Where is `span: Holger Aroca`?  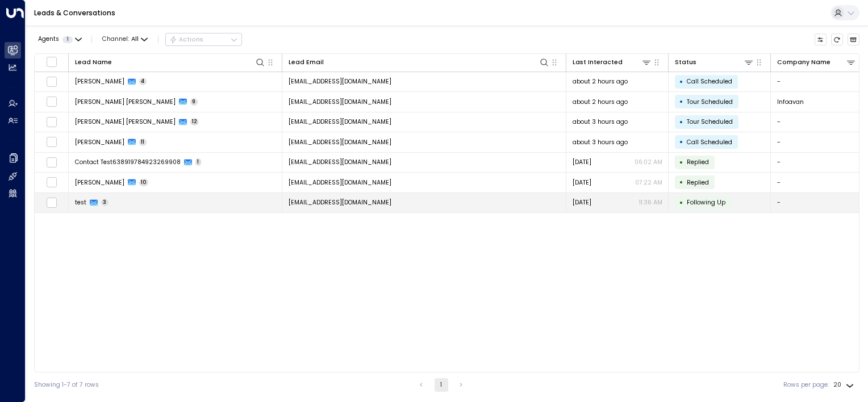
span: Holger Aroca is located at coordinates (100, 81).